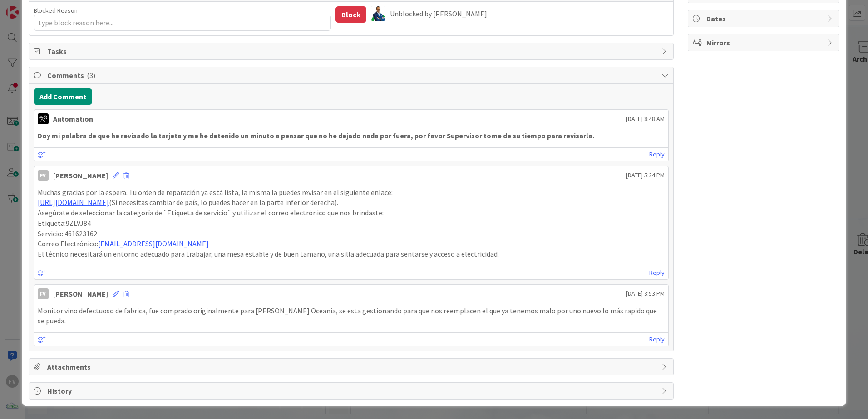  What do you see at coordinates (765, 43) in the screenshot?
I see `span: Mirrors` at bounding box center [765, 43].